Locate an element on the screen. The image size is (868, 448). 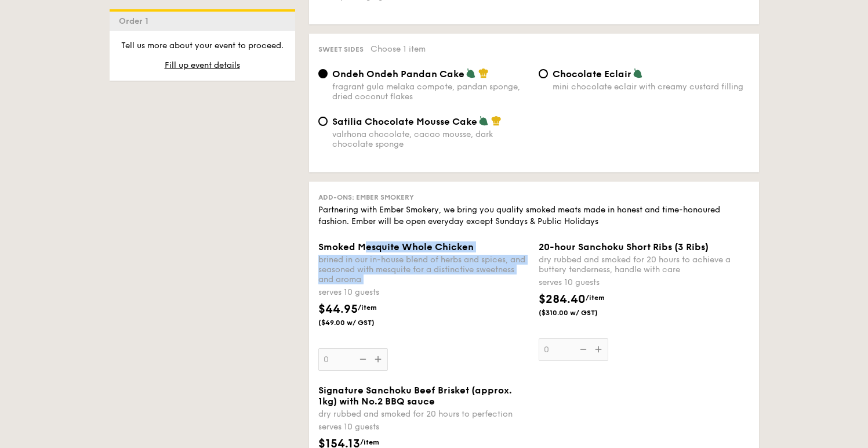
p: Tell us more about your event to proceed. is located at coordinates (202, 46).